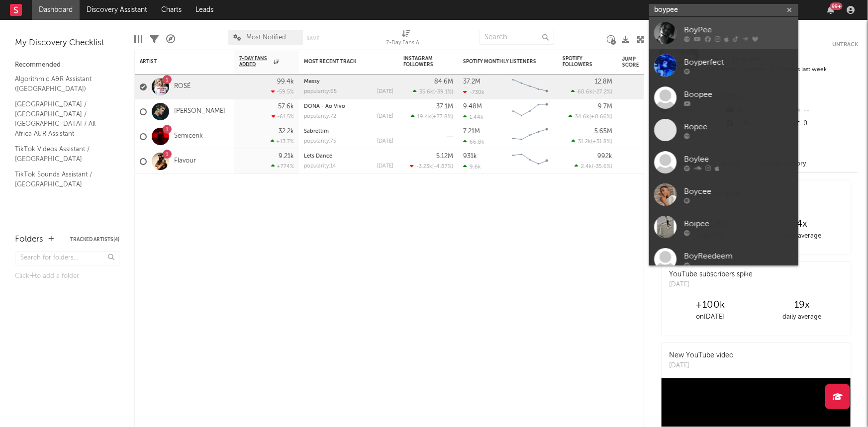 The width and height of the screenshot is (868, 427). Describe the element at coordinates (316, 131) in the screenshot. I see `a: Sabrettim` at that location.